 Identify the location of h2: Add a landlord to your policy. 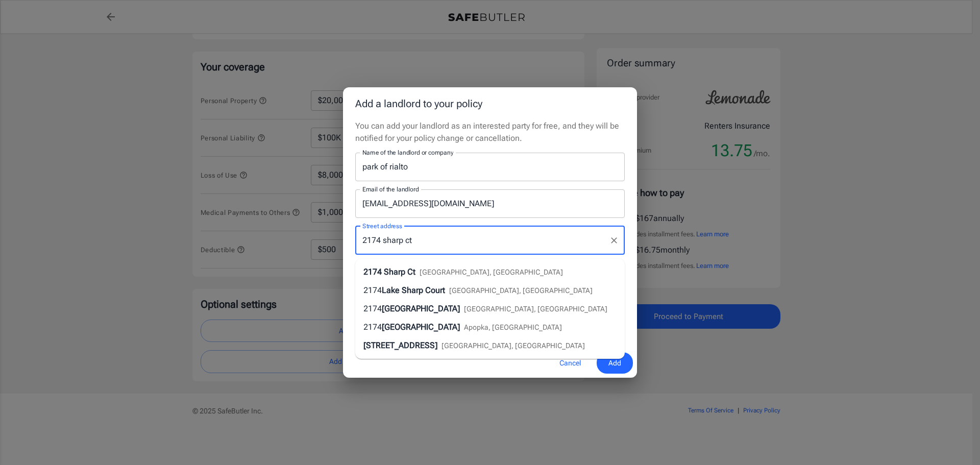
(490, 104).